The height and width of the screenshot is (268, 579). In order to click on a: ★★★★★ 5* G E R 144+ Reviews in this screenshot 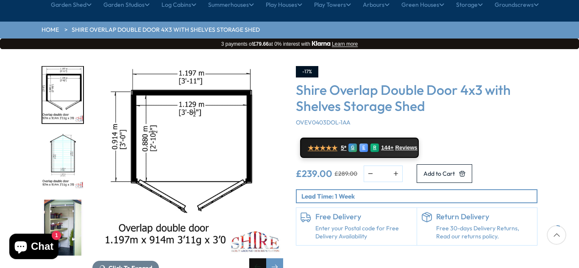, I will do `click(359, 148)`.